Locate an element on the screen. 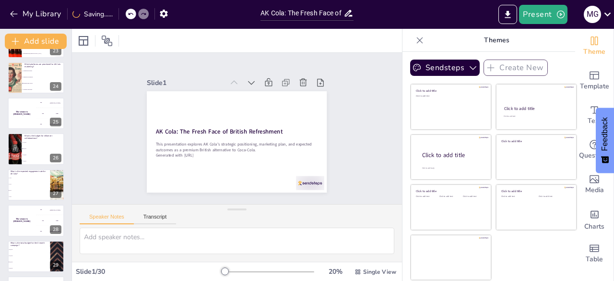  p: Themes is located at coordinates (496, 40).